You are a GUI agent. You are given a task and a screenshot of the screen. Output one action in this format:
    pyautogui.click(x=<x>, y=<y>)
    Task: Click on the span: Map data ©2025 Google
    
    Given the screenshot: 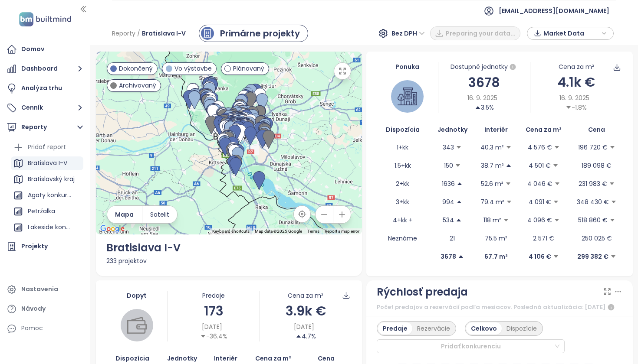 What is the action you would take?
    pyautogui.click(x=278, y=231)
    